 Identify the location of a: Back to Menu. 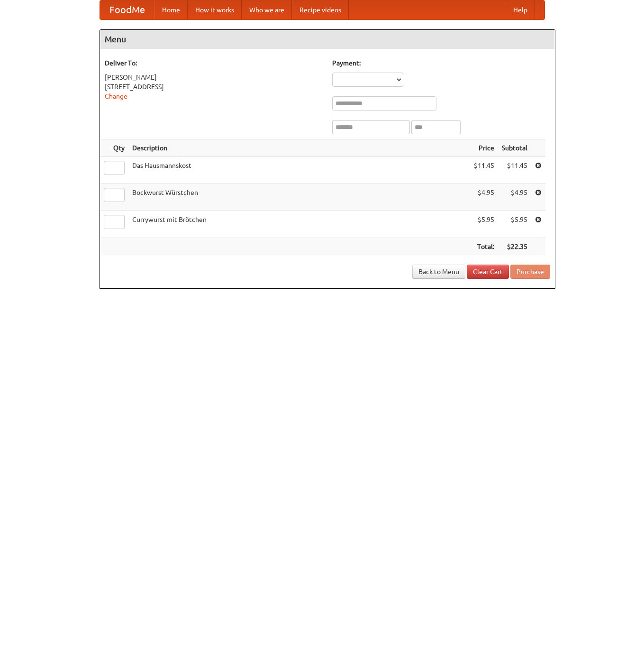
(439, 272).